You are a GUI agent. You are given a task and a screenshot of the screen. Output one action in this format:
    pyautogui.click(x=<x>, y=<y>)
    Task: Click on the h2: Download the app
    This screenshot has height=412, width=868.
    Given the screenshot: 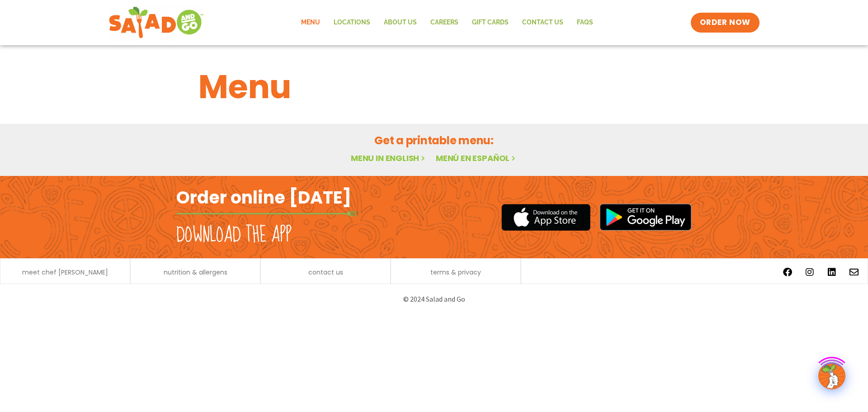 What is the action you would take?
    pyautogui.click(x=234, y=235)
    